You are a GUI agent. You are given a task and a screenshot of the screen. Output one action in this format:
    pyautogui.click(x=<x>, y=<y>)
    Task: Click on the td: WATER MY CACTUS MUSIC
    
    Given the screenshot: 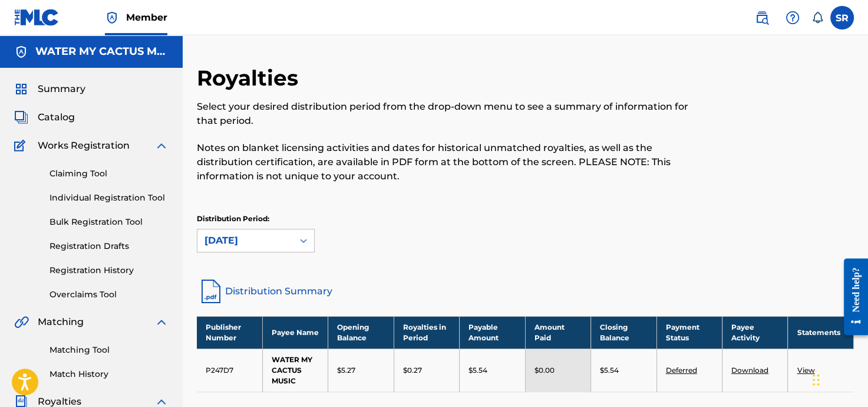 What is the action you would take?
    pyautogui.click(x=295, y=370)
    